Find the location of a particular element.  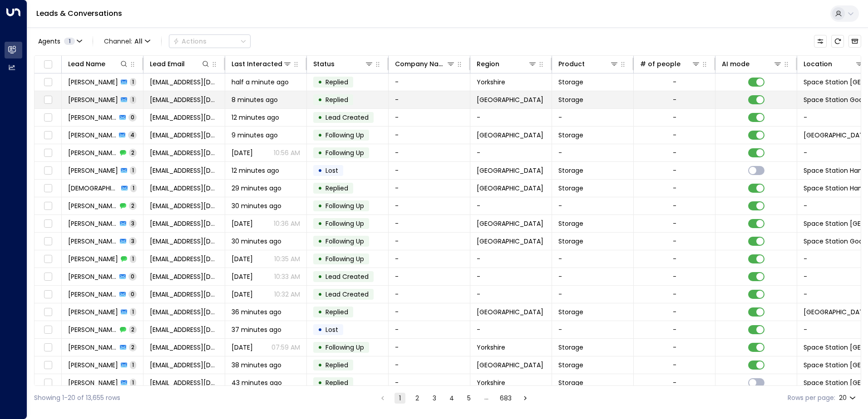

span: Yesterday is located at coordinates (242, 347).